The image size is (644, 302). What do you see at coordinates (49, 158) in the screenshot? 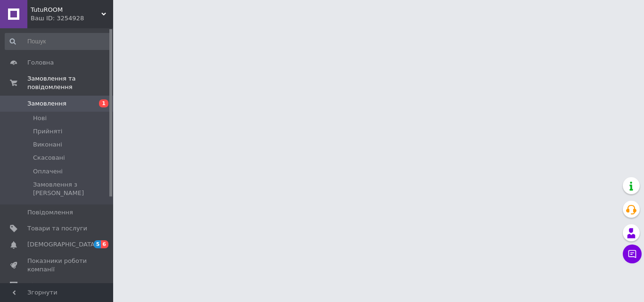
I see `span: Скасовані` at bounding box center [49, 158].